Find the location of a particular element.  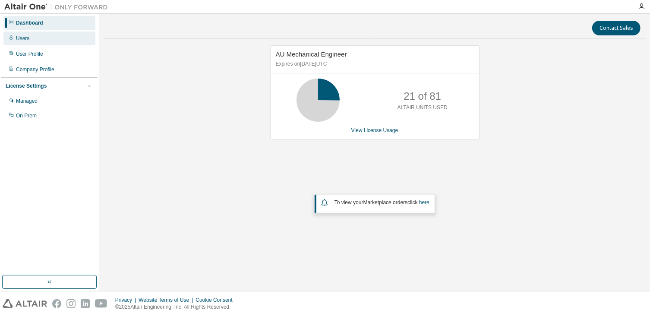

img: altair_logo.svg is located at coordinates (25, 304).